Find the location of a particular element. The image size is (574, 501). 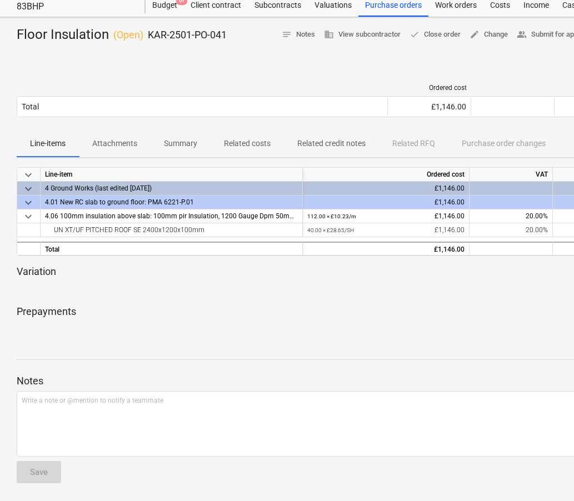

p: Related costs is located at coordinates (247, 143).